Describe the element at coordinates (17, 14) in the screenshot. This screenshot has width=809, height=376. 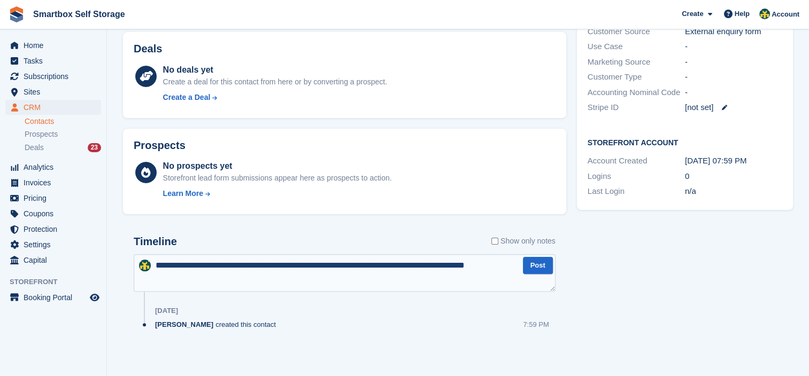
I see `img: stora-icon-8386f47178a22dfd0bd8f6a31ec36ba5ce8667c1dd55bd0f319d3a0aa187defe.svg` at that location.